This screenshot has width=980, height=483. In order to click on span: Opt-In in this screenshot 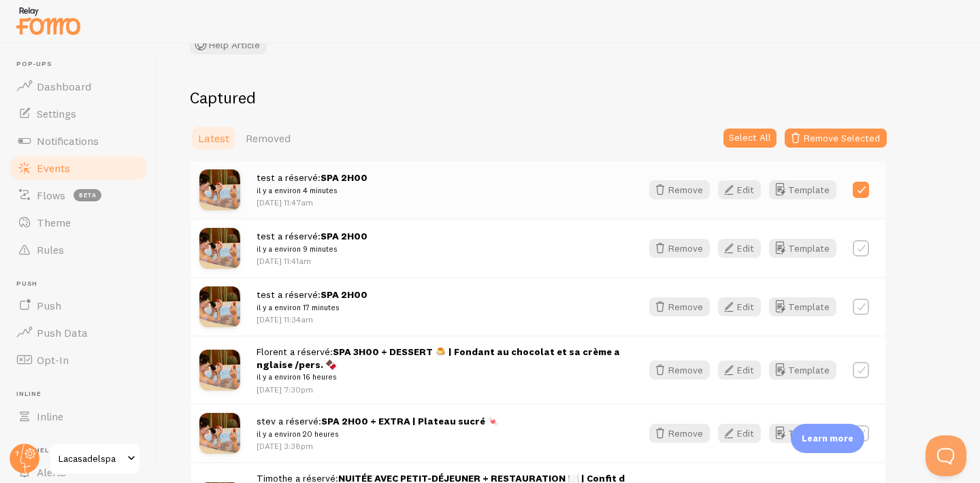, I will do `click(52, 360)`.